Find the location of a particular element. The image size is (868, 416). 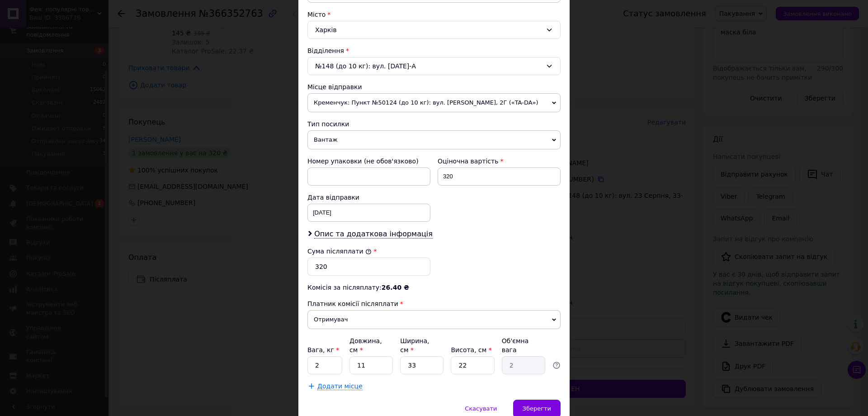

span: Платник комісії післяплати is located at coordinates (352, 304).